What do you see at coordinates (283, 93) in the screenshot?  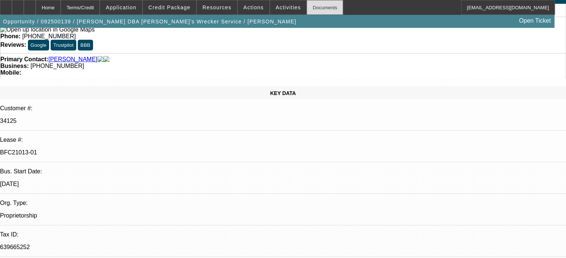 I see `span: KEY DATA` at bounding box center [283, 93].